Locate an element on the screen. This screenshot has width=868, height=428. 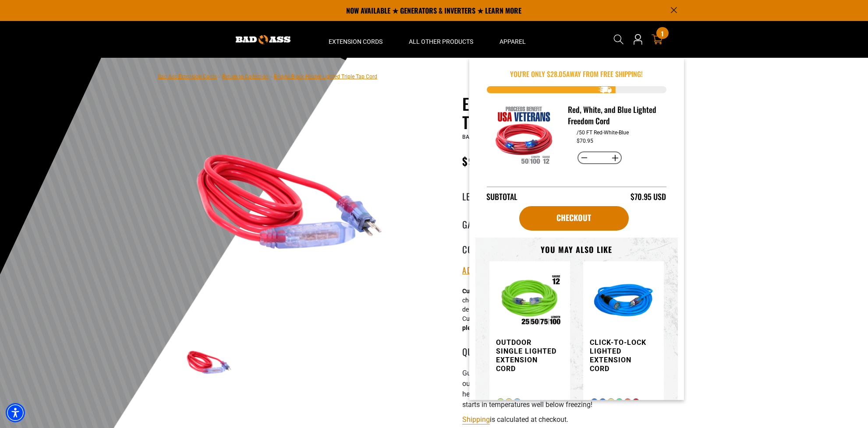
div: is calculated at checkout. is located at coordinates (569, 419).